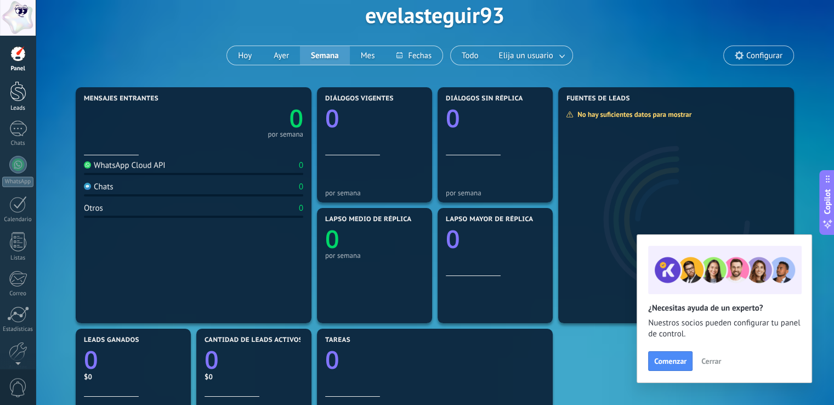 Image resolution: width=834 pixels, height=405 pixels. What do you see at coordinates (18, 258) in the screenshot?
I see `div: Listas` at bounding box center [18, 258].